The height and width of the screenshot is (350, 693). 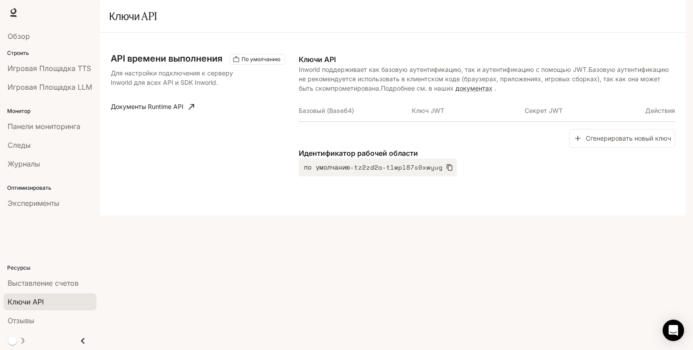 I want to click on ya-tr-span: Inworld поддерживает как базовую аутентификацию, так и аутентификацию с помощью JWT., so click(x=443, y=69).